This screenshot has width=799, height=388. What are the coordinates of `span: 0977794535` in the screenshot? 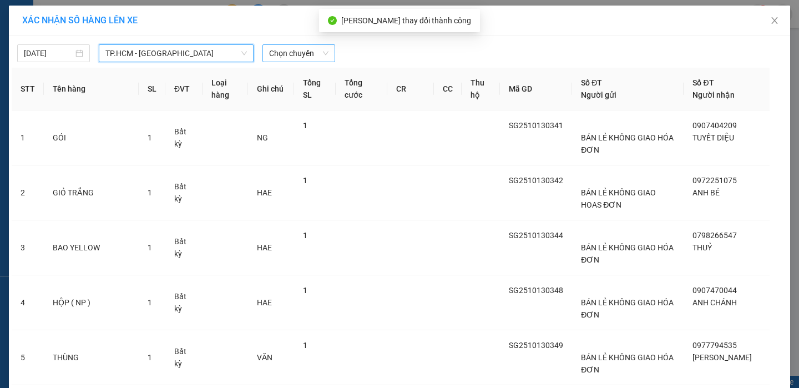 It's located at (715, 345).